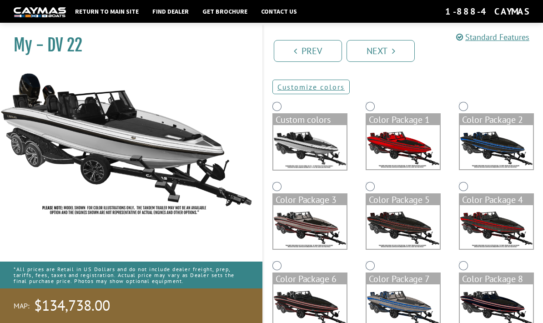 The image size is (543, 323). I want to click on div: Color Package 2, so click(496, 120).